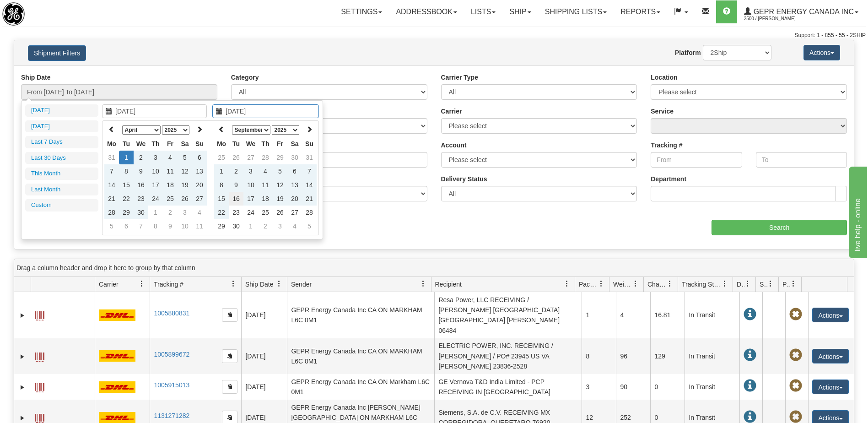 The image size is (868, 423). Describe the element at coordinates (662, 111) in the screenshot. I see `label: Service` at that location.